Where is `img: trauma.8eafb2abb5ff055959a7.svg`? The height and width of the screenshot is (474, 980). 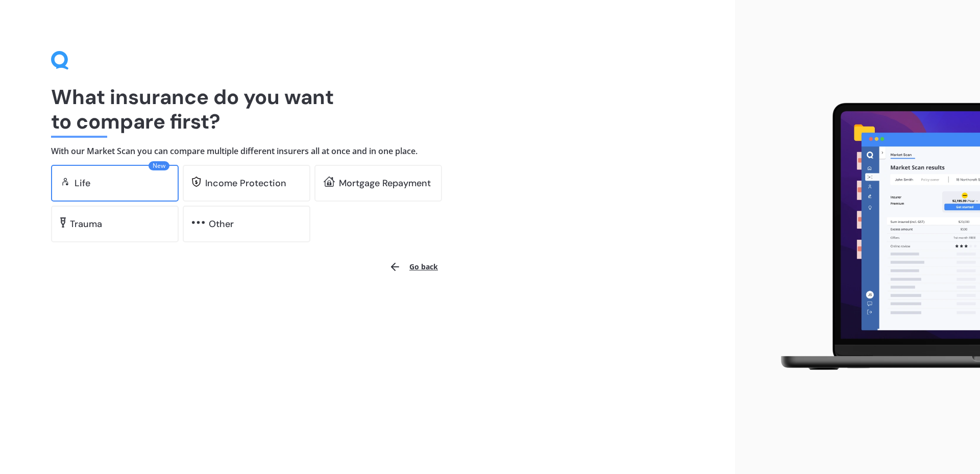 img: trauma.8eafb2abb5ff055959a7.svg is located at coordinates (63, 223).